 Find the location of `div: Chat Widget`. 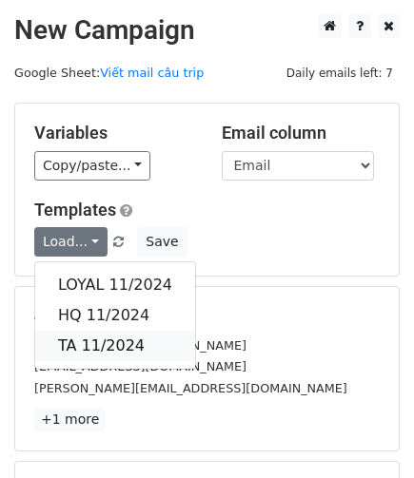

div: Chat Widget is located at coordinates (366, 433).